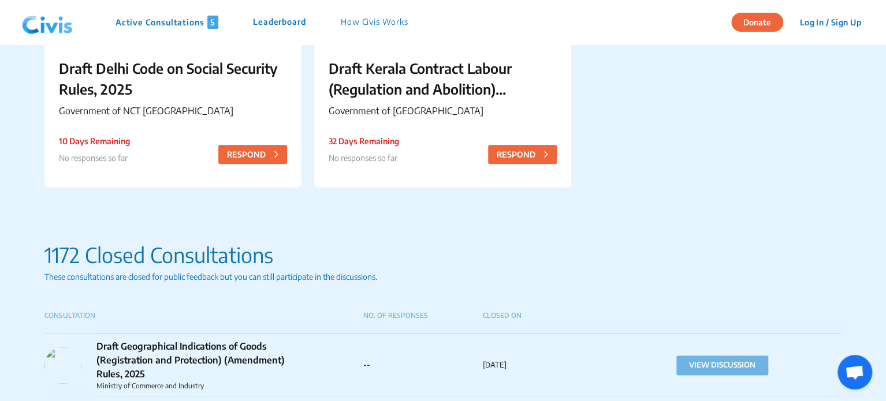 The height and width of the screenshot is (401, 886). Describe the element at coordinates (47, 23) in the screenshot. I see `img: navlogo.png` at that location.